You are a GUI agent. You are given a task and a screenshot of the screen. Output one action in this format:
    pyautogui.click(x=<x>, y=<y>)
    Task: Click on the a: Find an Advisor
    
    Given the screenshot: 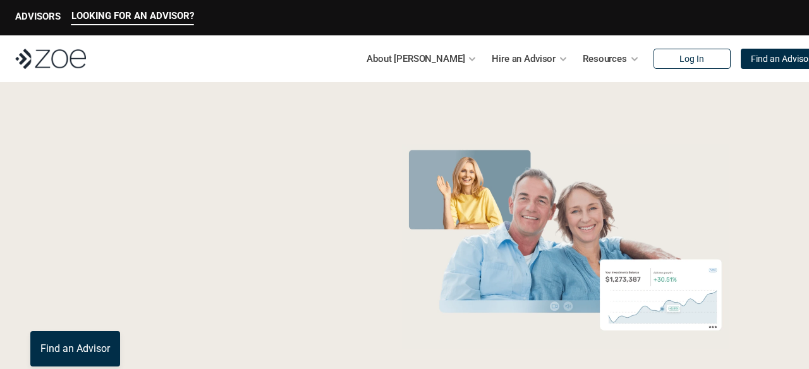 What is the action you would take?
    pyautogui.click(x=75, y=349)
    